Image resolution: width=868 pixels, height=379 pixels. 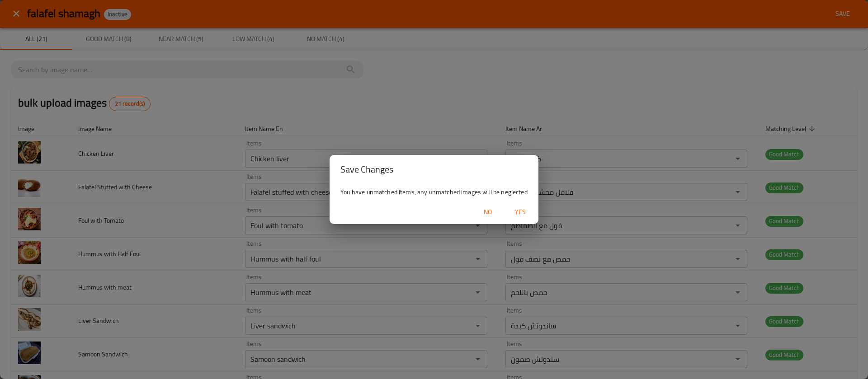 What do you see at coordinates (434, 192) in the screenshot?
I see `div: You have unmatched items, any unmatched images will be neglected` at bounding box center [434, 192].